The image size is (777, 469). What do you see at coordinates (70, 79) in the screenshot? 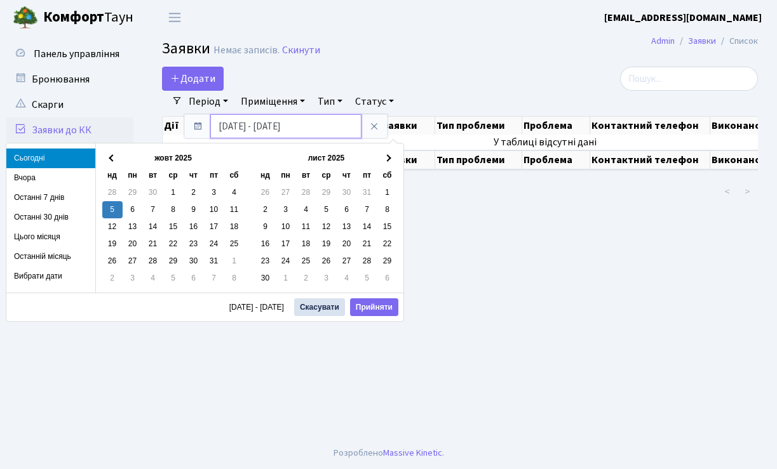
I see `a: Бронювання` at bounding box center [70, 79].